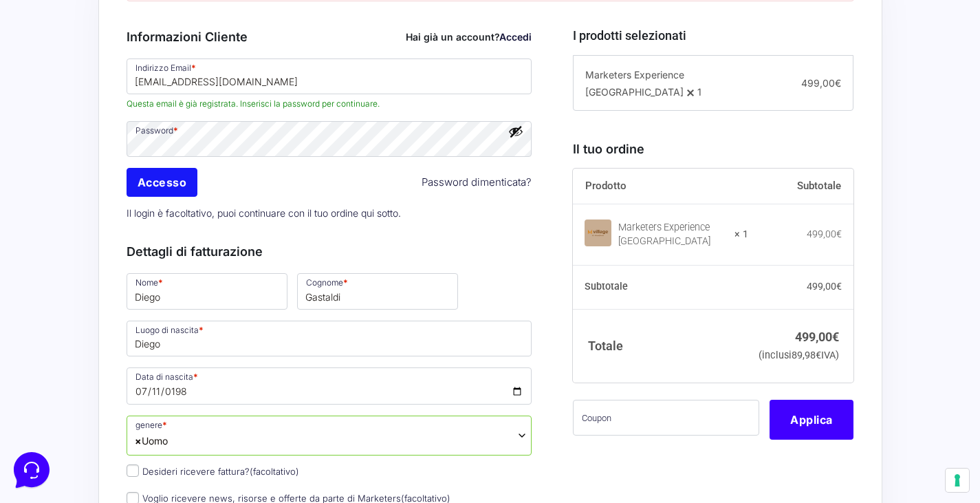 Image resolution: width=980 pixels, height=503 pixels. What do you see at coordinates (70, 61) in the screenshot?
I see `span: Le tue conversazioni` at bounding box center [70, 61].